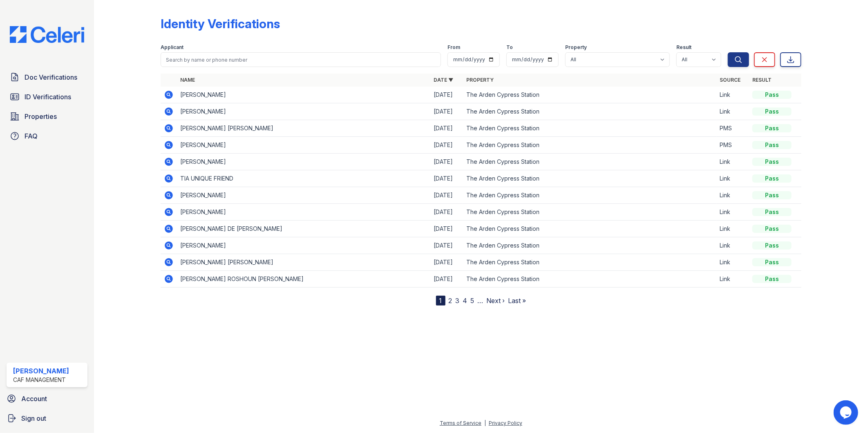 The height and width of the screenshot is (433, 868). What do you see at coordinates (465, 300) in the screenshot?
I see `a: 4` at bounding box center [465, 300].